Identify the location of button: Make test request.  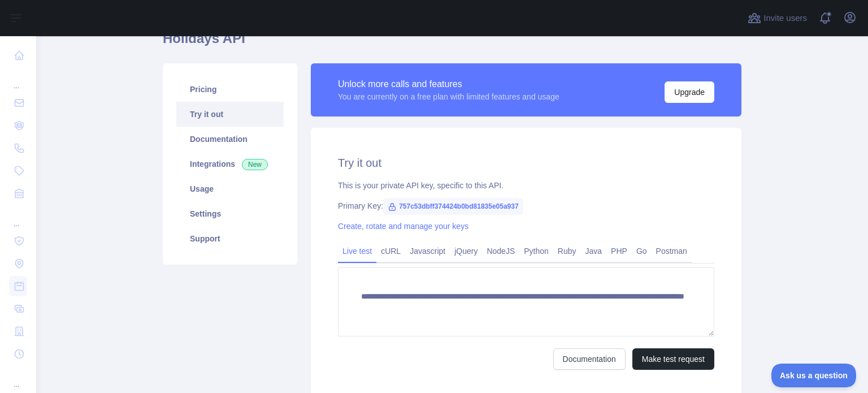
(673, 359).